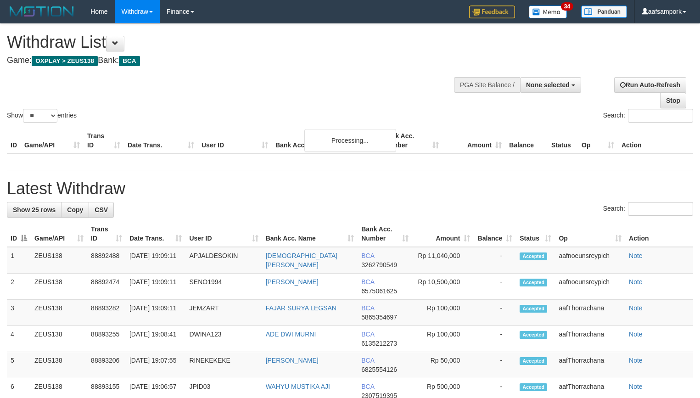 The width and height of the screenshot is (700, 398). What do you see at coordinates (350, 141) in the screenshot?
I see `div: Processing...` at bounding box center [350, 141].